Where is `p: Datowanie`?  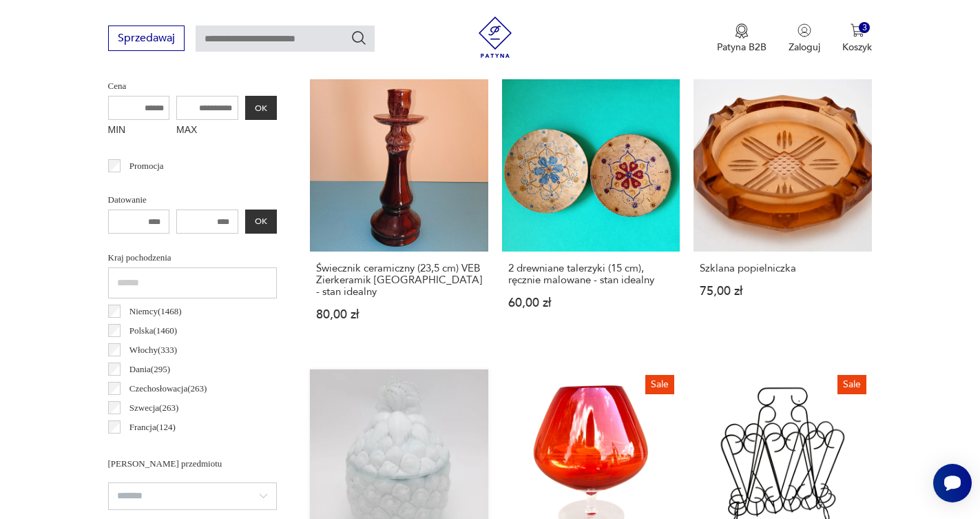 p: Datowanie is located at coordinates (192, 200).